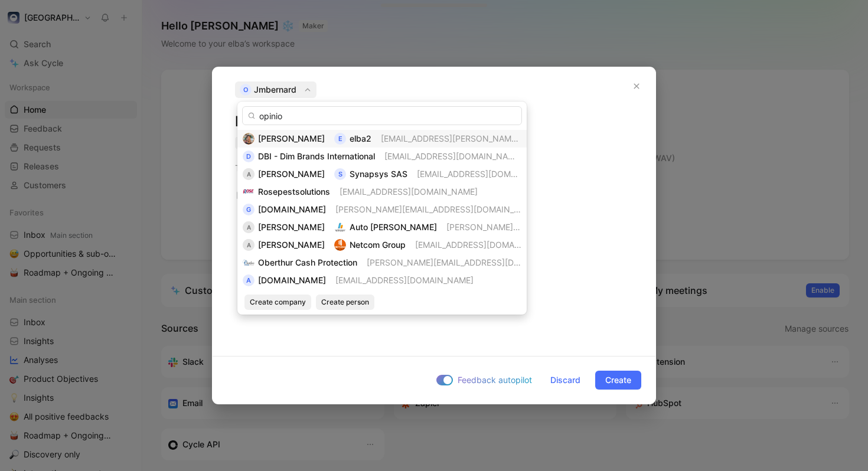  What do you see at coordinates (248, 139) in the screenshot?
I see `img: 5100335087205_17c45a1f235008275322_192.jpg` at bounding box center [248, 139].